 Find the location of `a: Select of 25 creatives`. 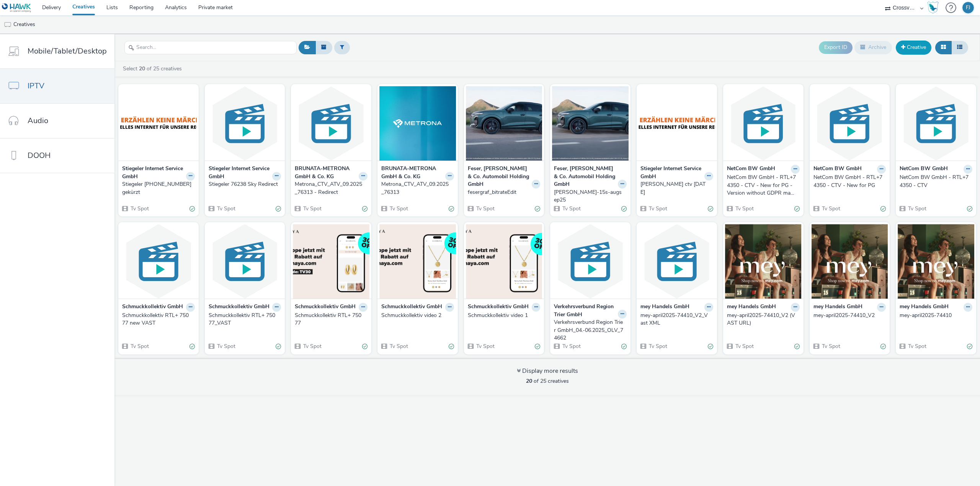

a: Select of 25 creatives is located at coordinates (153, 68).